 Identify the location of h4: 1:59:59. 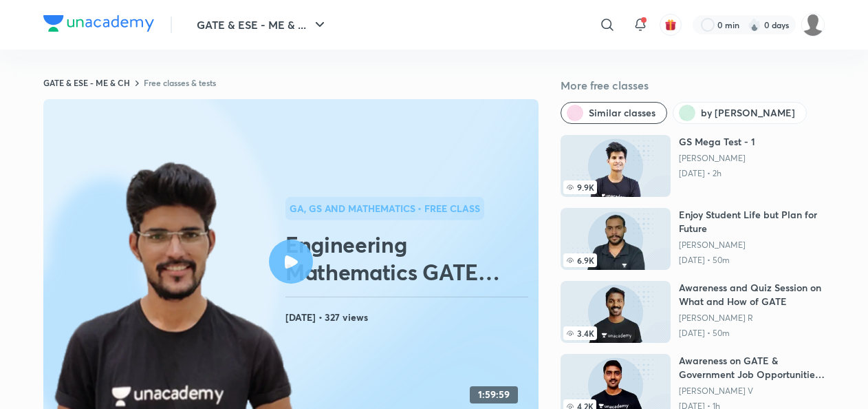
(494, 395).